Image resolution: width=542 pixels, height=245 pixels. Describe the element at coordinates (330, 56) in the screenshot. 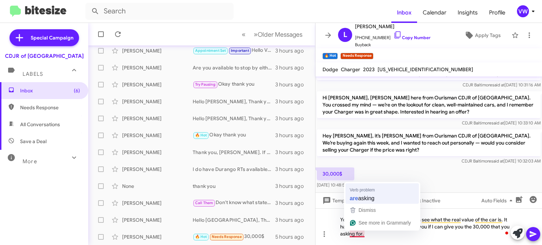

I see `small: 🔥 Hot` at that location.